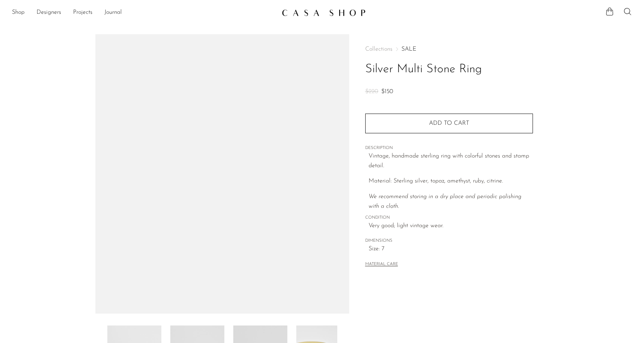 This screenshot has height=343, width=644. Describe the element at coordinates (49, 13) in the screenshot. I see `a: Designers` at that location.